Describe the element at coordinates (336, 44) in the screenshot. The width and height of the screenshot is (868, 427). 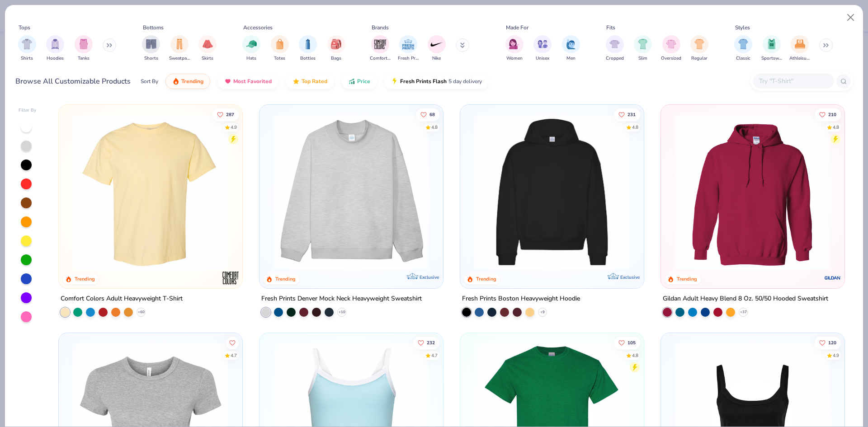
I see `img: Bags Image` at that location.